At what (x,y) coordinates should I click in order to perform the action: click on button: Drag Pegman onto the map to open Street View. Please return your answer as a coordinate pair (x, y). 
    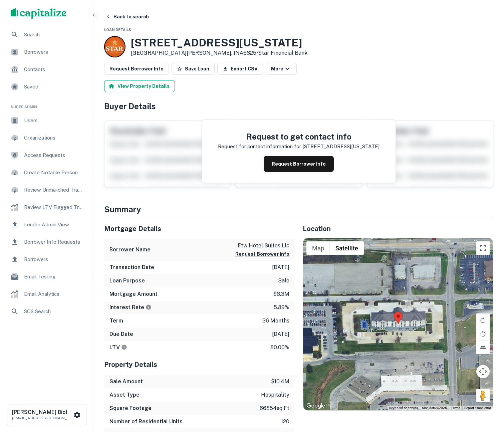
    Looking at the image, I should click on (483, 396).